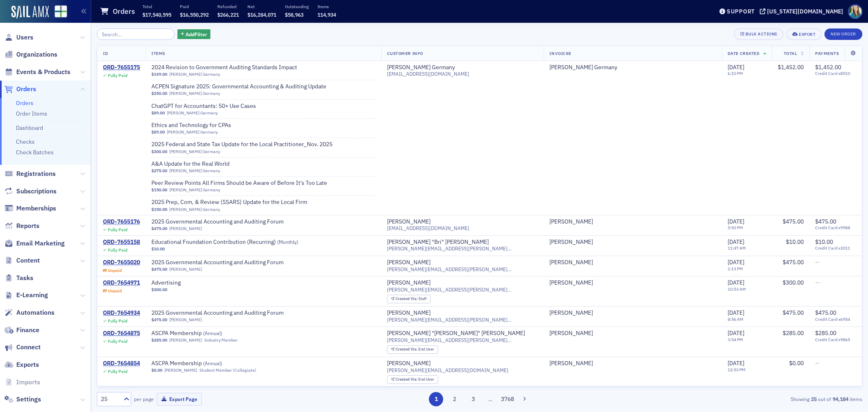  I want to click on a: Email Marketing, so click(35, 244).